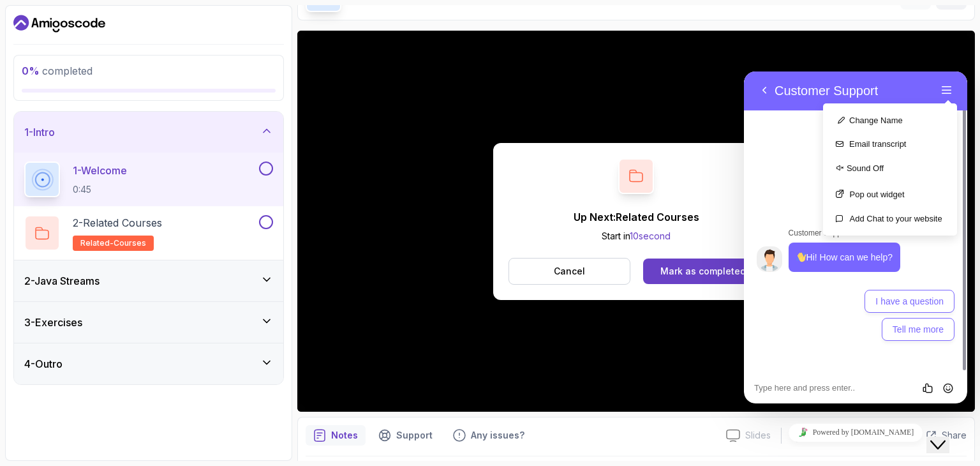 The width and height of the screenshot is (980, 466). What do you see at coordinates (43, 364) in the screenshot?
I see `h3: 4 - Outro` at bounding box center [43, 364].